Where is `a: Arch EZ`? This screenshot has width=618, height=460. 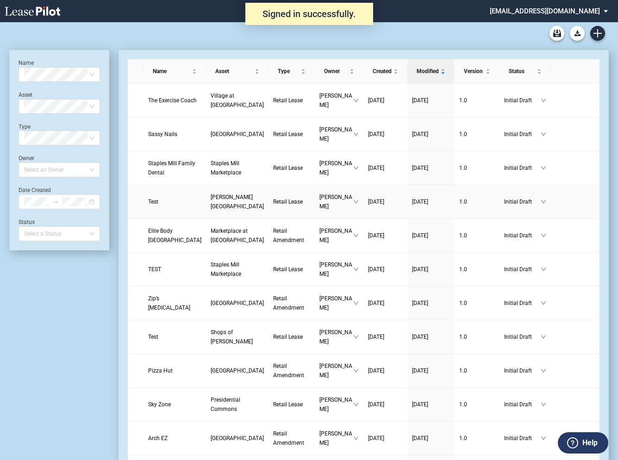 a: Arch EZ is located at coordinates (175, 439).